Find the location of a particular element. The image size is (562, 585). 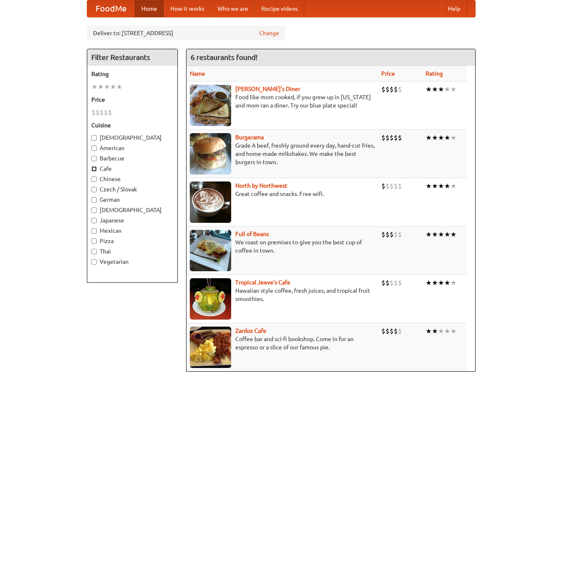

a: Change is located at coordinates (269, 33).